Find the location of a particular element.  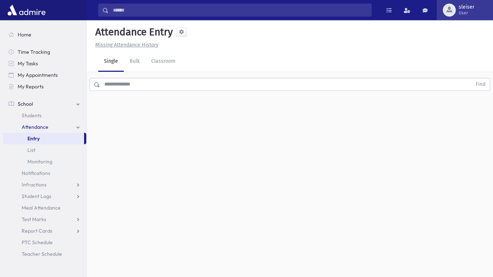

u: Missing Attendance History is located at coordinates (127, 45).